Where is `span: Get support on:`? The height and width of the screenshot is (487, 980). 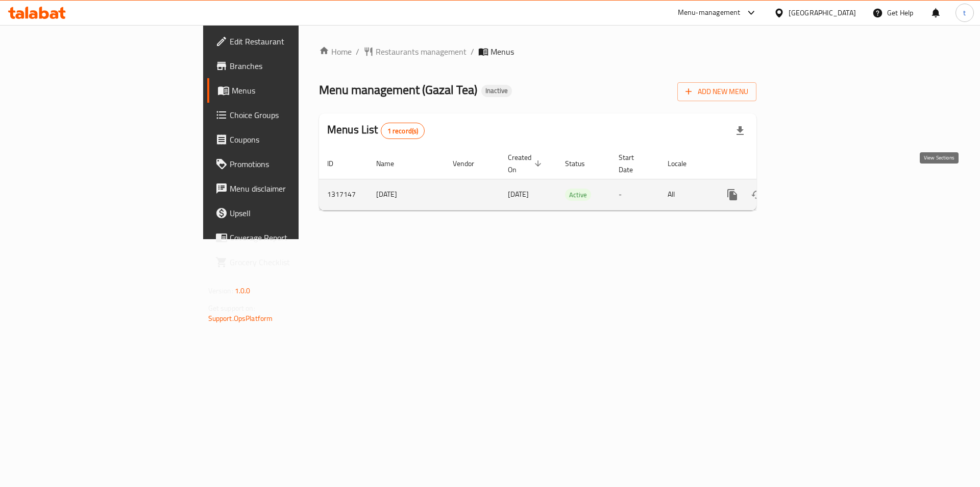
span: Get support on: is located at coordinates (232, 308).